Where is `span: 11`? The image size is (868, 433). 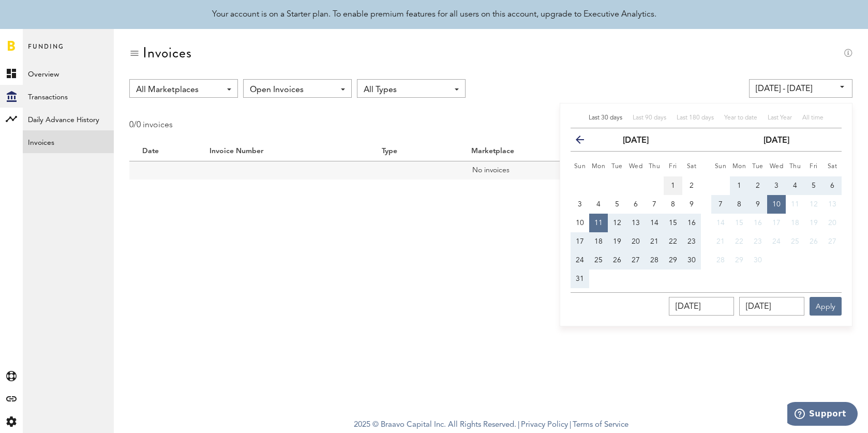
span: 11 is located at coordinates (795, 204).